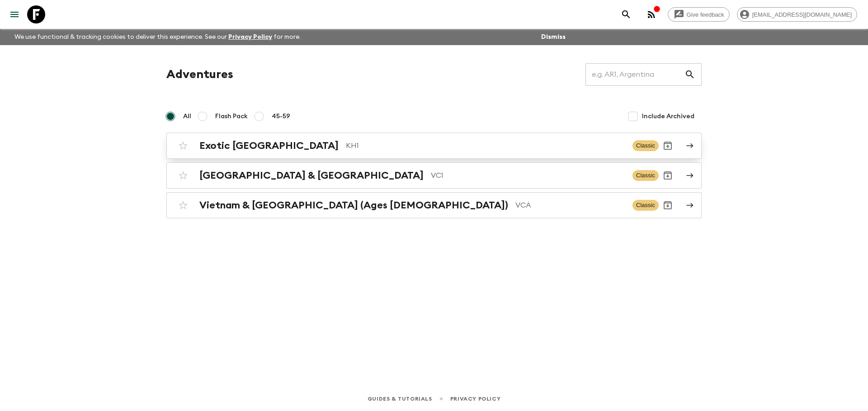 Image resolution: width=868 pixels, height=411 pixels. What do you see at coordinates (626, 14) in the screenshot?
I see `button: search adventures` at bounding box center [626, 14].